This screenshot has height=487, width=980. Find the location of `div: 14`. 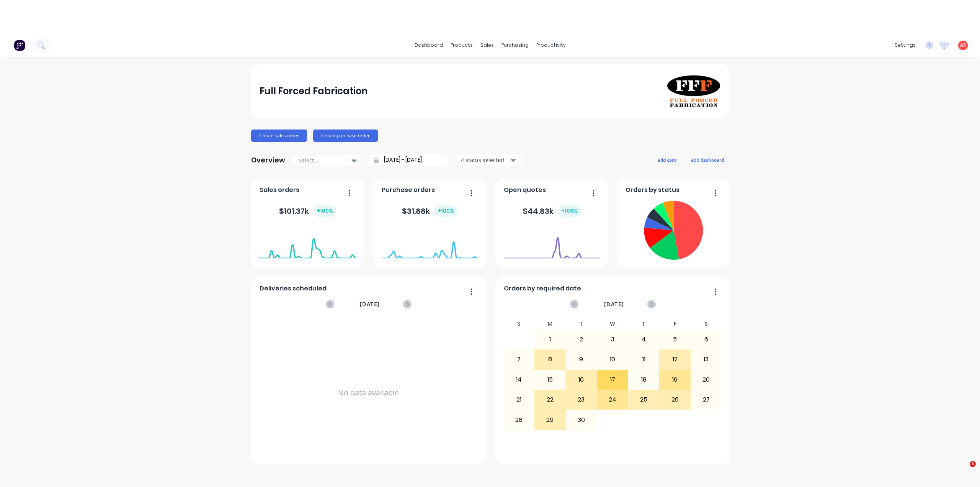

div: 14 is located at coordinates (519, 379).